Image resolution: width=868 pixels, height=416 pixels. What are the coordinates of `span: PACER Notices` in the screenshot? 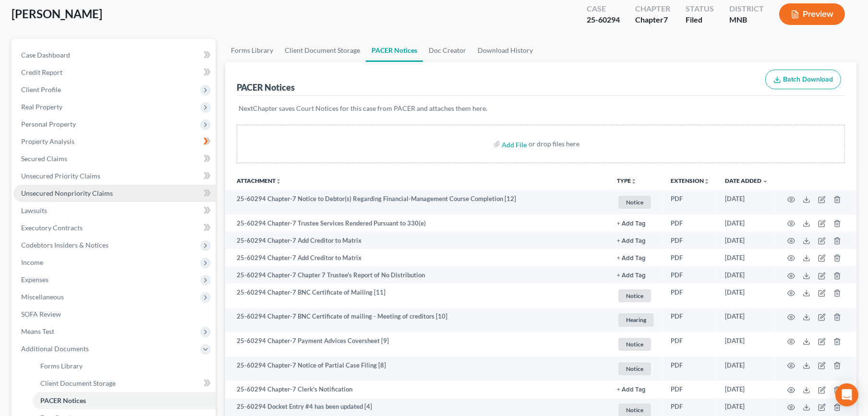 It's located at (63, 400).